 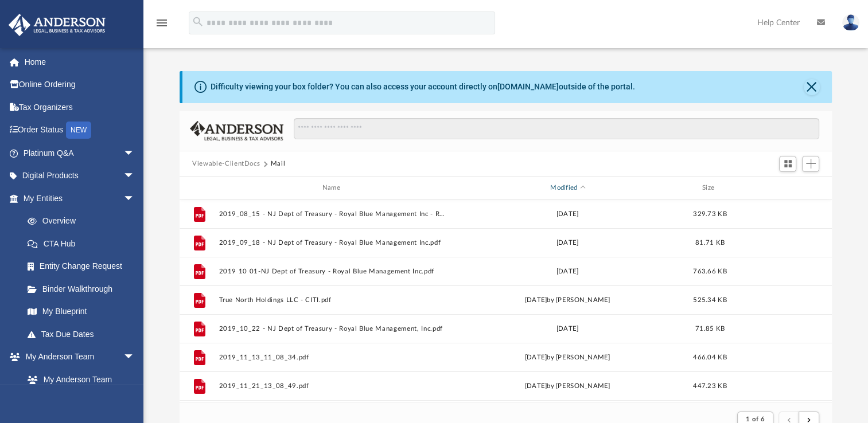 I want to click on a: Order StatusNEW, so click(x=80, y=130).